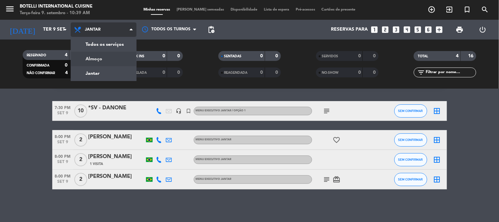 Image resolution: width=499 pixels, height=222 pixels. I want to click on span: NÃO CONFIRMAR, so click(41, 73).